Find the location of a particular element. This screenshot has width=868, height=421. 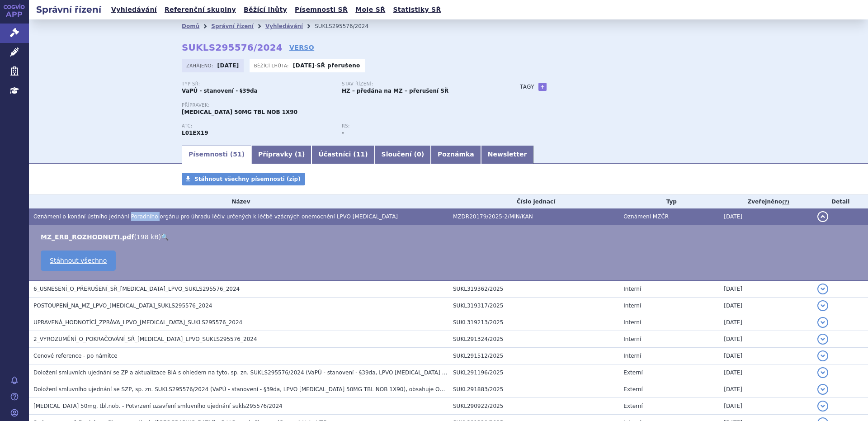

span: Běžící lhůta: is located at coordinates (272, 66).